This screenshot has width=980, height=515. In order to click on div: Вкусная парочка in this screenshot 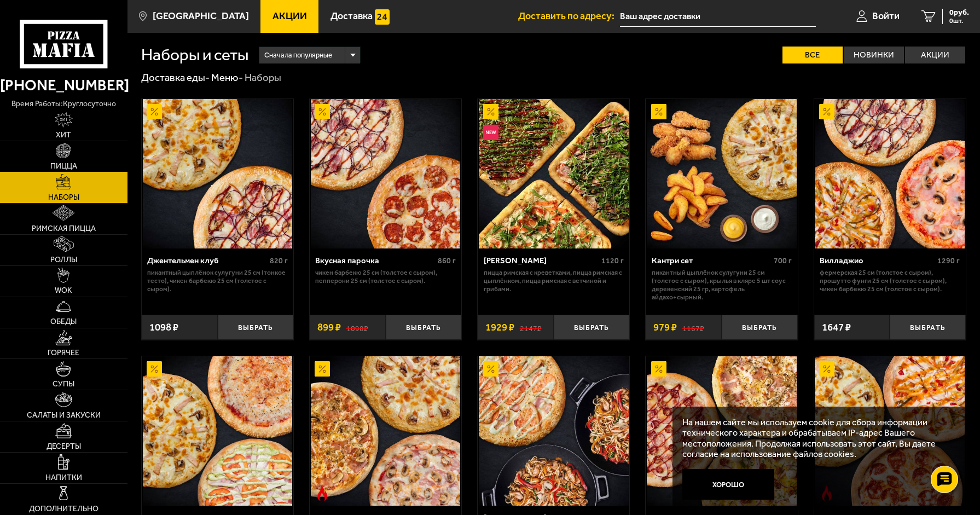, I will do `click(375, 261)`.